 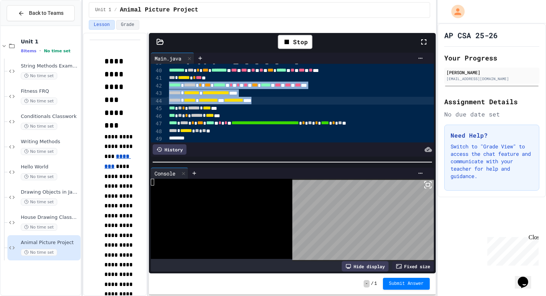 I want to click on div: 45, so click(x=157, y=109).